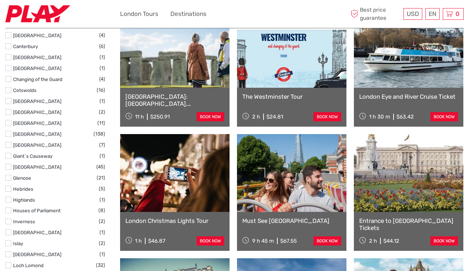 The width and height of the screenshot is (469, 271). I want to click on a: Changing of the Guard, so click(38, 79).